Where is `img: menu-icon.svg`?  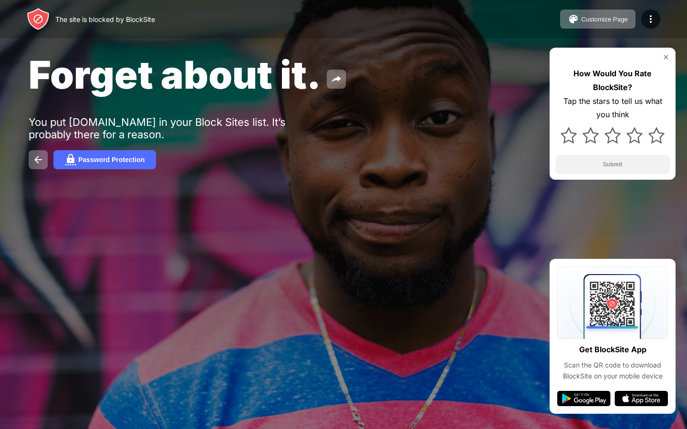 img: menu-icon.svg is located at coordinates (650, 19).